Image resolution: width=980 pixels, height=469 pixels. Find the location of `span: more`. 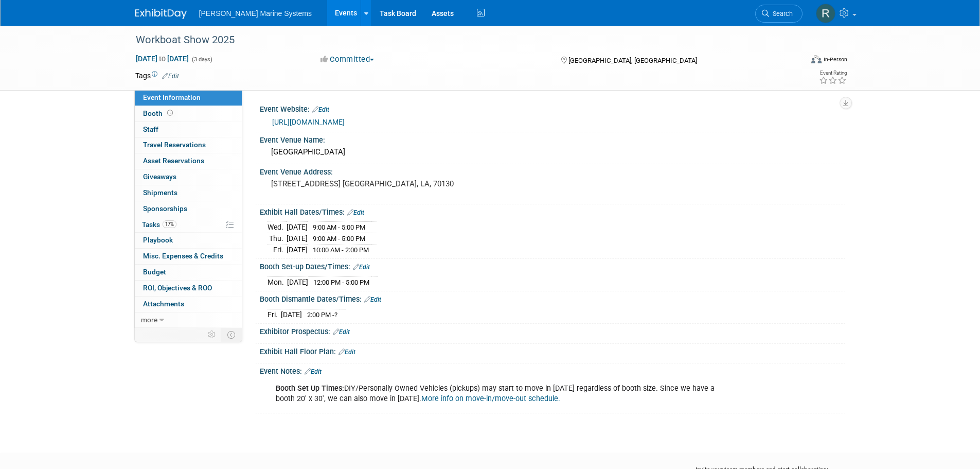

span: more is located at coordinates (149, 319).